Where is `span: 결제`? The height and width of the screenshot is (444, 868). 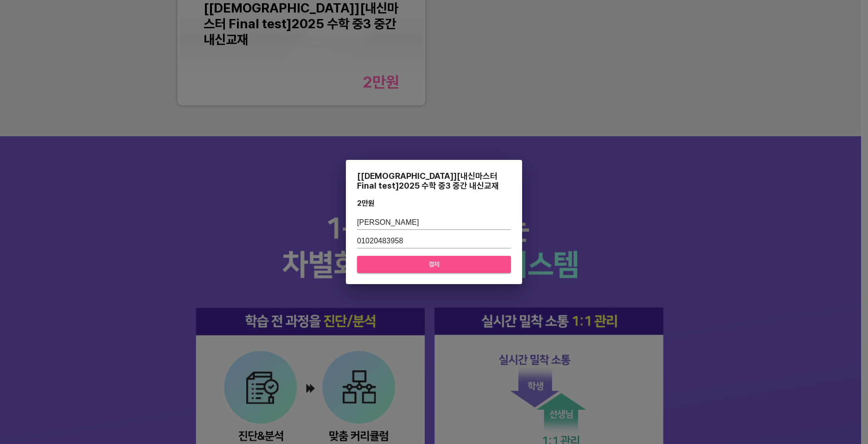 span: 결제 is located at coordinates (434, 264).